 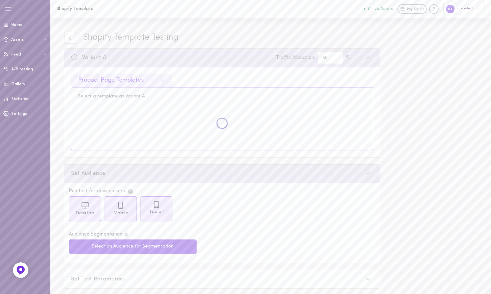 I want to click on span: Assets, so click(x=17, y=40).